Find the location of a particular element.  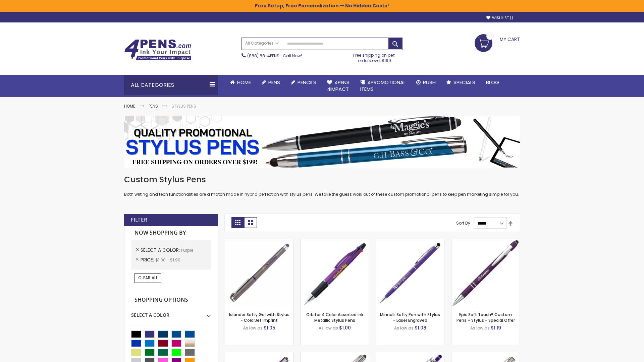

a: 4PROMOTIONALITEMS is located at coordinates (383, 86).